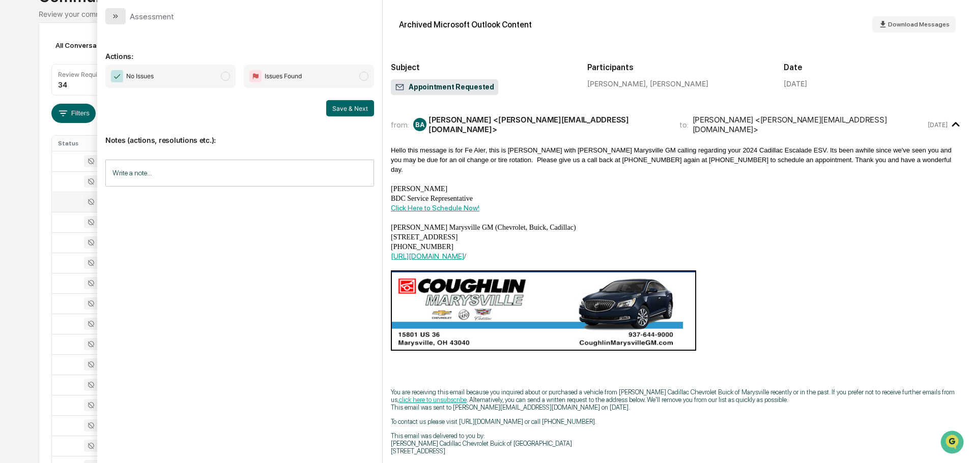  Describe the element at coordinates (140, 76) in the screenshot. I see `span: No Issues` at that location.